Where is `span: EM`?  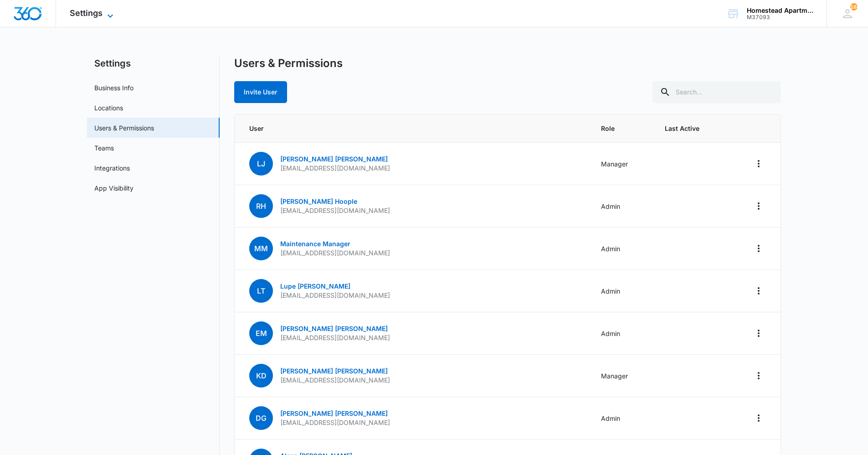 span: EM is located at coordinates (261, 333).